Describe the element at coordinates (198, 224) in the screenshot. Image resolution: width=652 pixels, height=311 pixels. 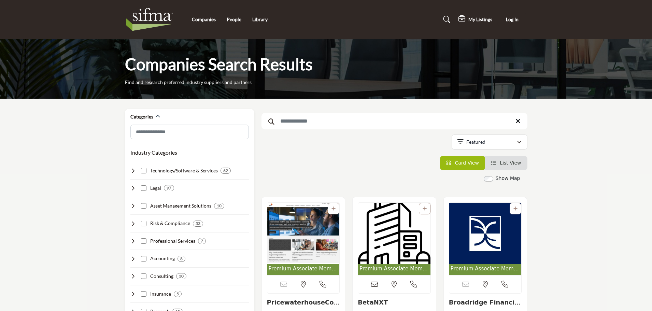
I see `div: 33 Results For Risk & Compliance` at that location.